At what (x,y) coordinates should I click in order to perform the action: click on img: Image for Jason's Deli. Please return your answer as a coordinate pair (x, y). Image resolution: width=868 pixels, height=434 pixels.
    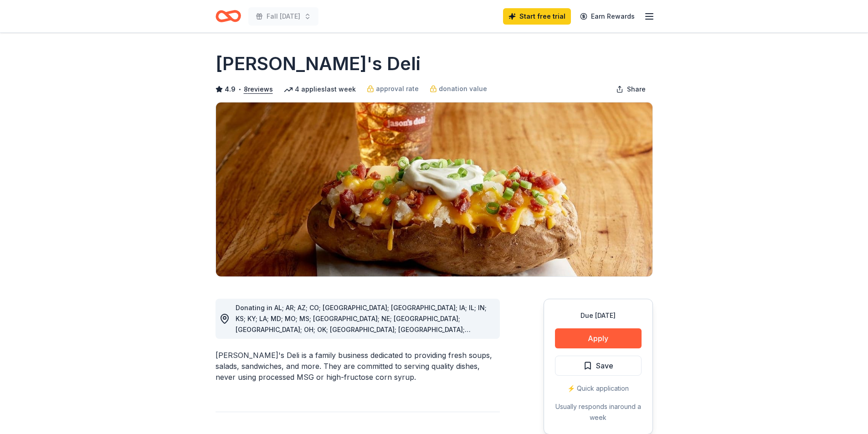
    Looking at the image, I should click on (434, 190).